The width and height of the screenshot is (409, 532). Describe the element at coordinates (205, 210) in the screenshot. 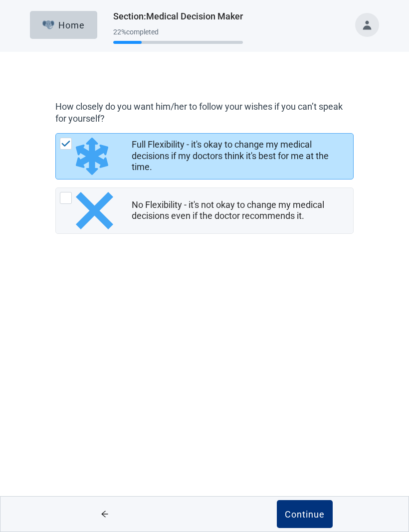

I see `div: No Flexibility - it's not okay to change my medical decisions even if the doctor recommends it., ...` at that location.